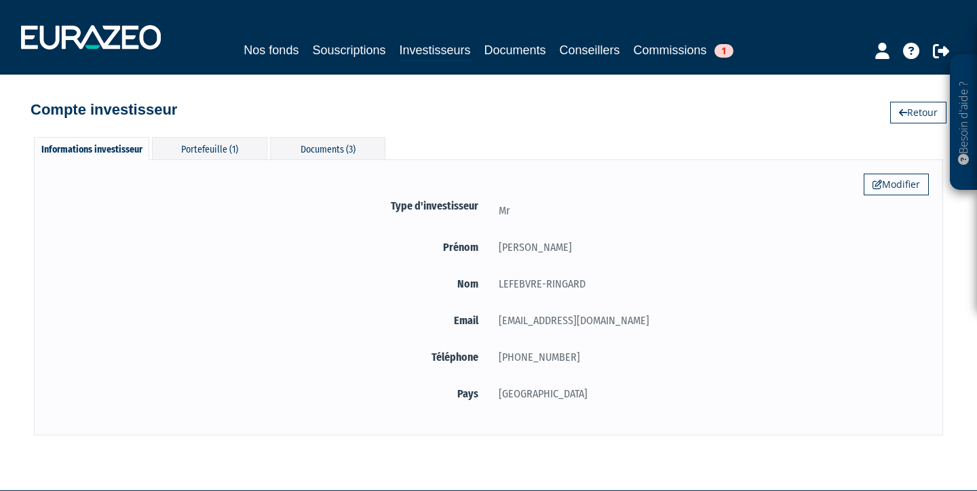 This screenshot has height=491, width=977. What do you see at coordinates (918, 113) in the screenshot?
I see `a: Retour` at bounding box center [918, 113].